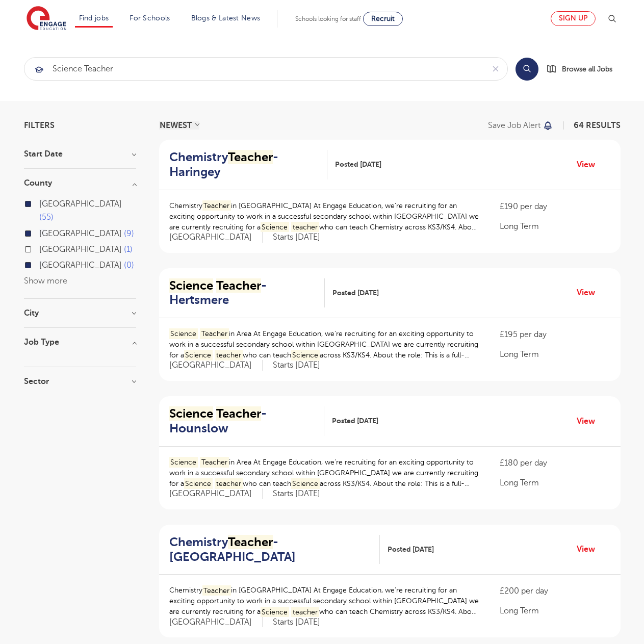 This screenshot has height=644, width=644. What do you see at coordinates (255, 68) in the screenshot?
I see `input: Submit` at bounding box center [255, 68].